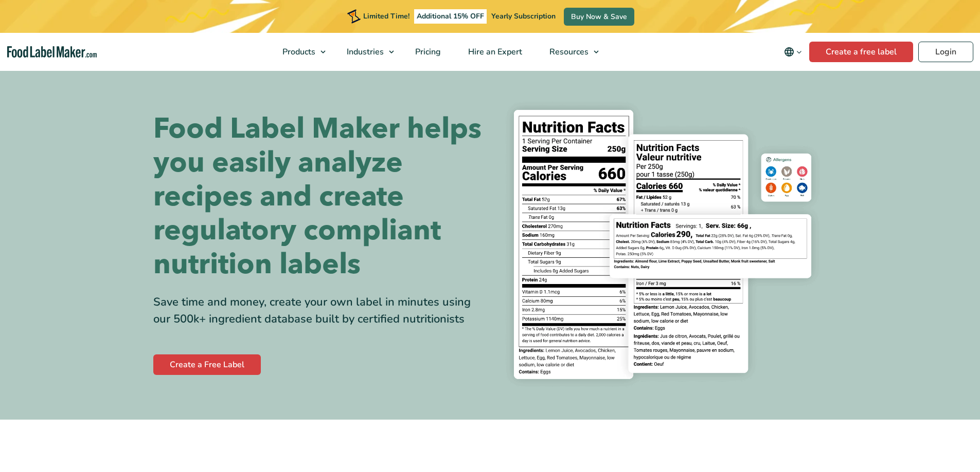  Describe the element at coordinates (945, 52) in the screenshot. I see `a: Login` at that location.